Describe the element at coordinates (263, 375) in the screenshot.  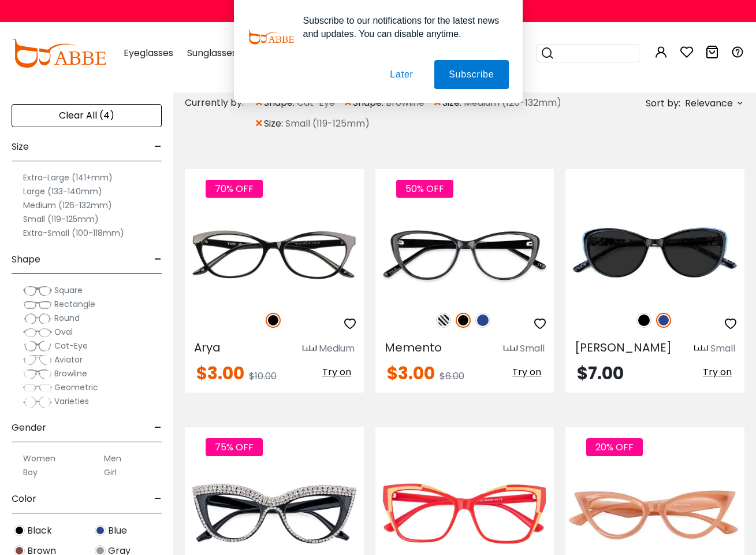
I see `span: $10.00` at that location.